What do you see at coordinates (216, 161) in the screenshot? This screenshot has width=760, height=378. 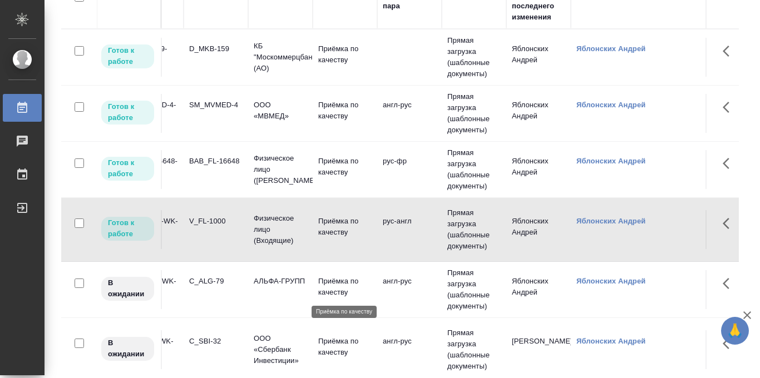 I see `div: BAB_FL-16648` at bounding box center [216, 161].